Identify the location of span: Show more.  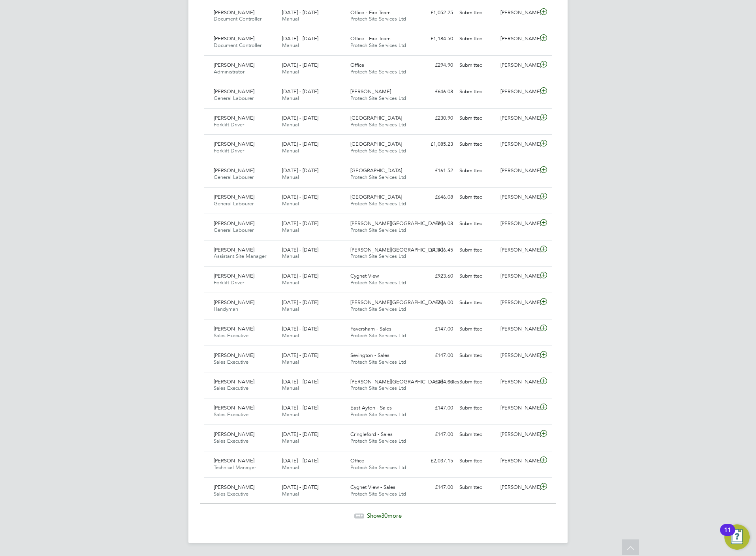
(385, 515).